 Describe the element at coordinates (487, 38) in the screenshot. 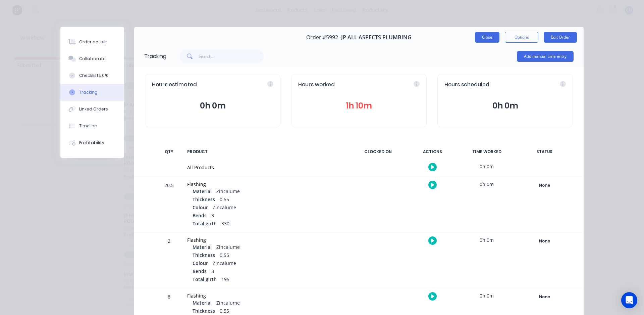

I see `button: Close` at that location.